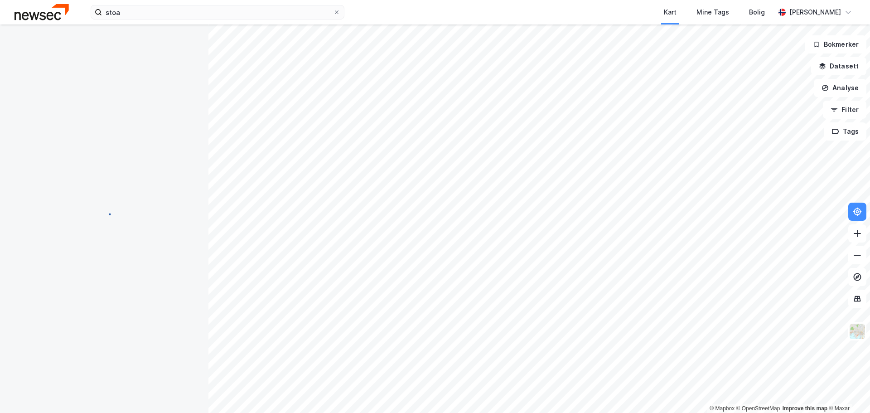 Image resolution: width=870 pixels, height=413 pixels. Describe the element at coordinates (217, 12) in the screenshot. I see `input: Søk på adresse, matrikkel, gårdeiere, leietakere eller personer` at that location.